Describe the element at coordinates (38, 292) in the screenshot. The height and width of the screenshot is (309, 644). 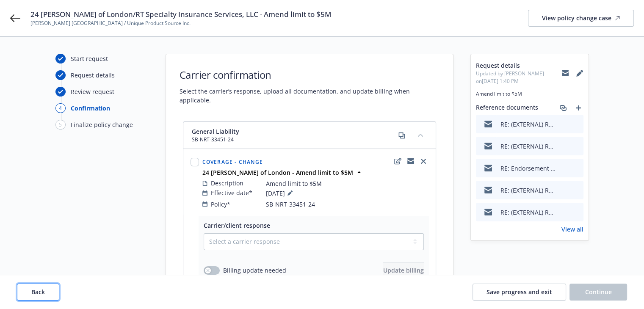
I see `span: Back` at that location.